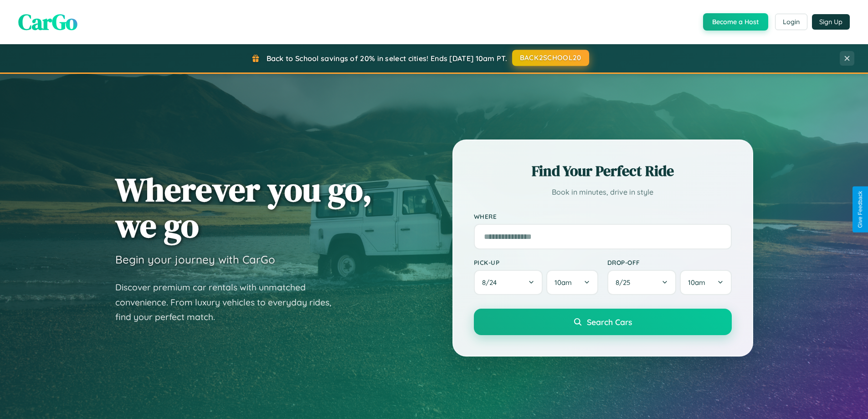 The image size is (868, 419). I want to click on label: Where, so click(603, 216).